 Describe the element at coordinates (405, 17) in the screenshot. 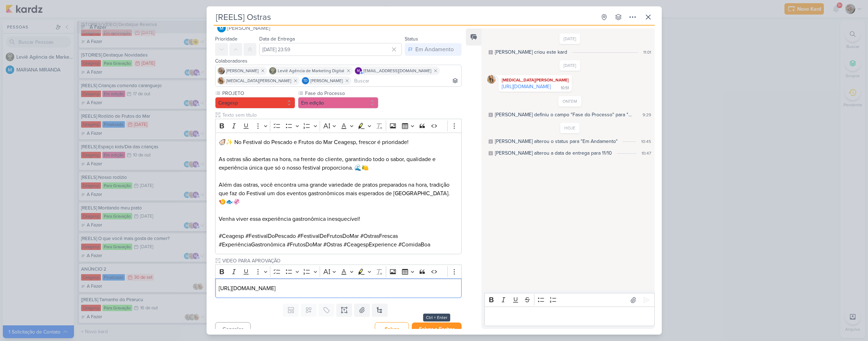

I see `input: Kard Sem Título` at that location.